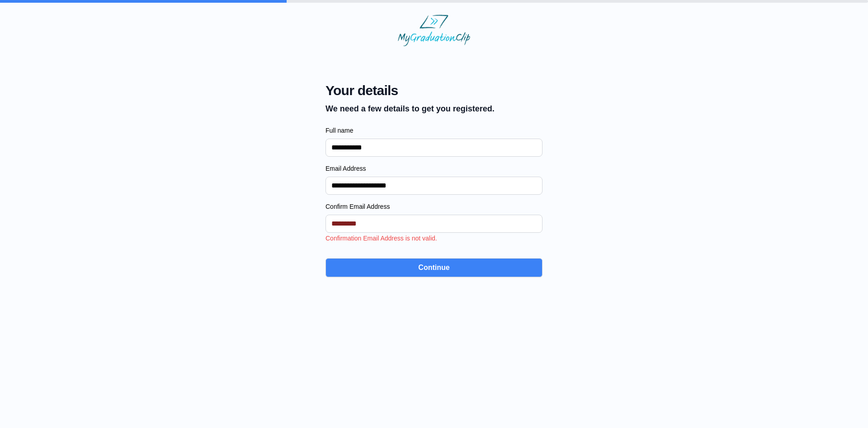  I want to click on span: Confirmation Email Address is not valid., so click(382, 238).